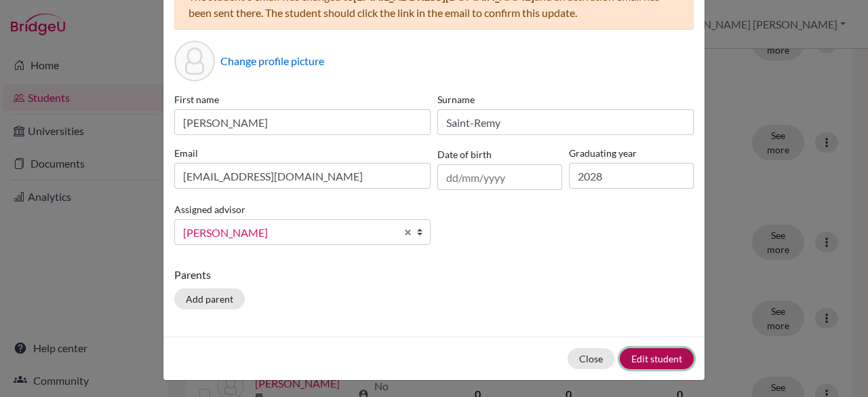 This screenshot has width=868, height=397. Describe the element at coordinates (303, 99) in the screenshot. I see `label: First name` at that location.